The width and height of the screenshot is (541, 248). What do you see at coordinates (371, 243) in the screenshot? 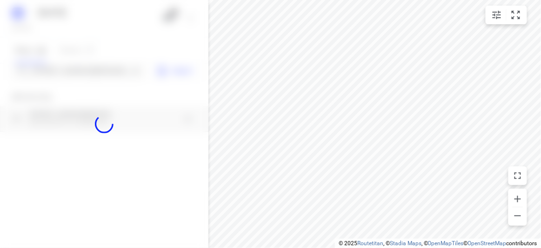
I see `a: Routetitan` at bounding box center [371, 243].